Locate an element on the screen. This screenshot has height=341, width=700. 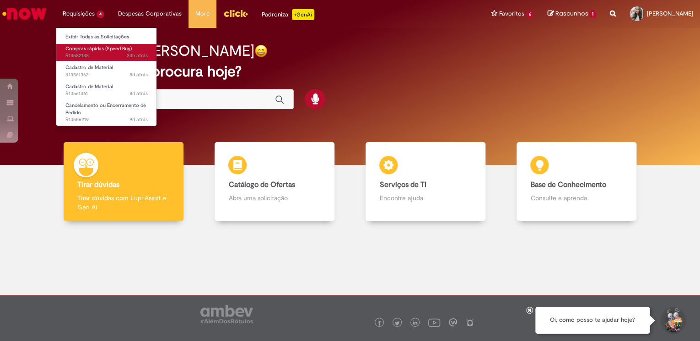
img: ServiceNow is located at coordinates (24, 14).